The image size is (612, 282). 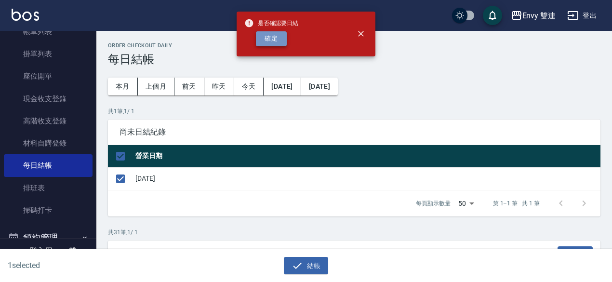 What do you see at coordinates (534, 15) in the screenshot?
I see `button: Envy 雙連` at bounding box center [534, 15].